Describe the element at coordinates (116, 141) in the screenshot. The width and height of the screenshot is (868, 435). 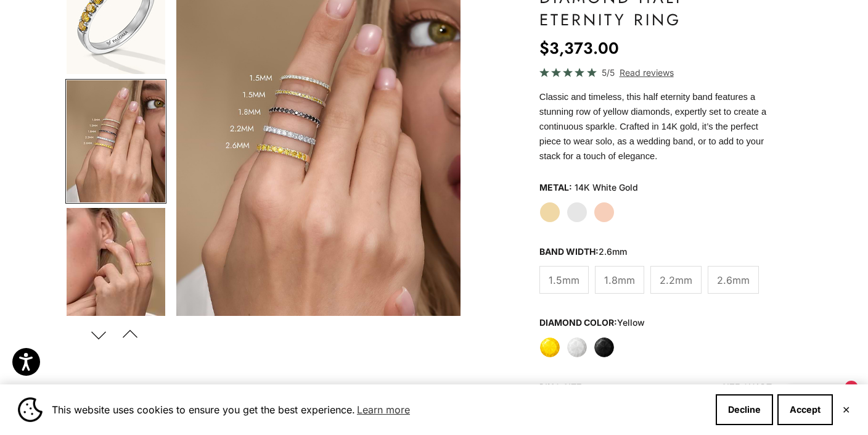
I see `button: Go to item 4` at that location.